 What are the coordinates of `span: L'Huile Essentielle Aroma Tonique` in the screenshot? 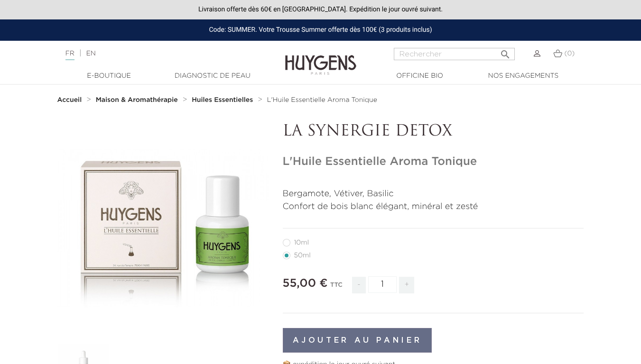 It's located at (322, 100).